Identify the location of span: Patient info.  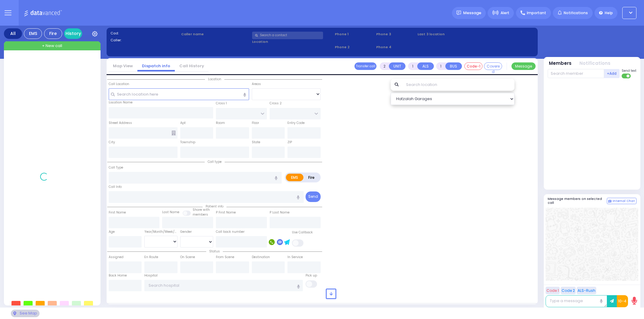
(215, 206).